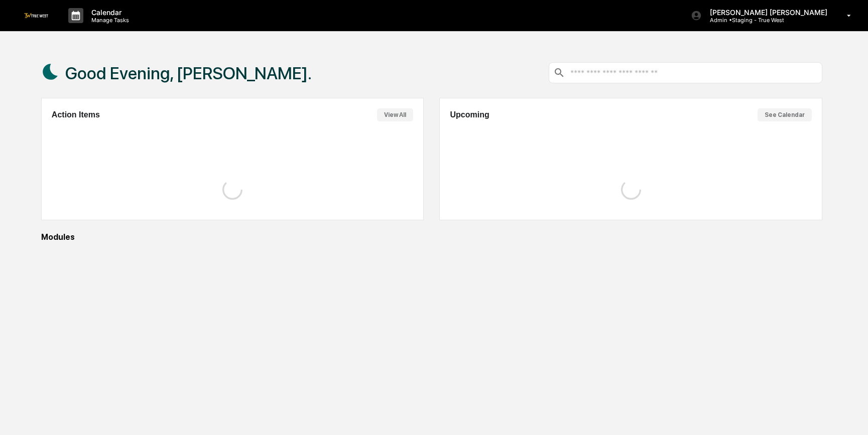 The image size is (868, 435). What do you see at coordinates (76, 115) in the screenshot?
I see `h2: Action Items` at bounding box center [76, 115].